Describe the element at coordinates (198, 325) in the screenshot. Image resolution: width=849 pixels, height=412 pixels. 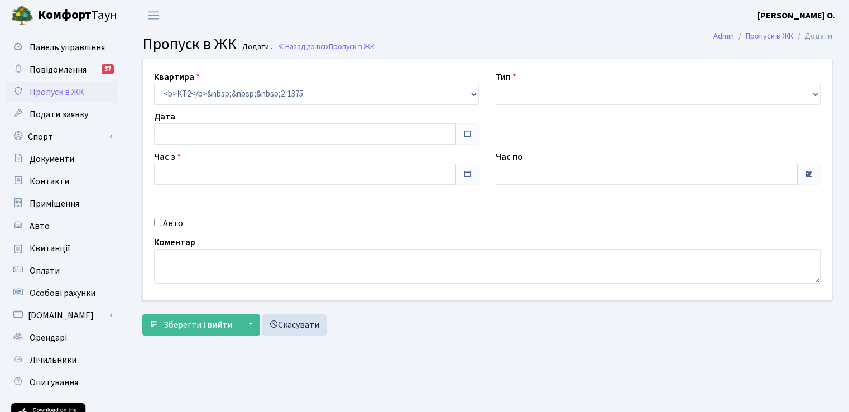
I see `span: Зберегти і вийти` at that location.